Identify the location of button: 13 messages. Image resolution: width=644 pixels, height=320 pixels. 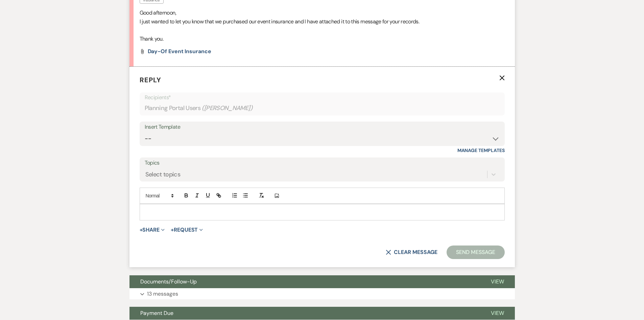
(322, 294).